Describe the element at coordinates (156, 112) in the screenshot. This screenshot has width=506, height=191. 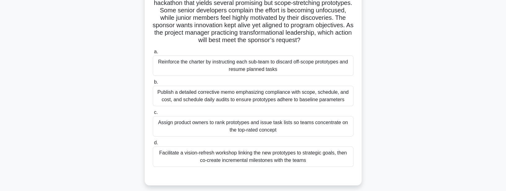
I see `span: c.` at that location.